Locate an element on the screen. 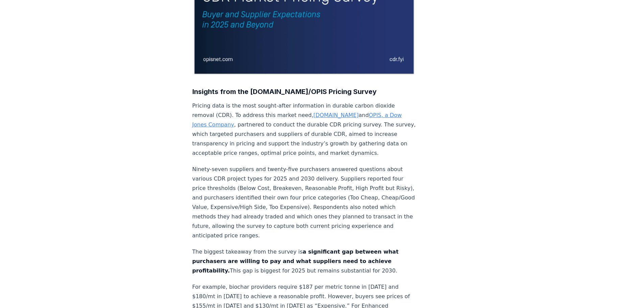 Image resolution: width=644 pixels, height=308 pixels. p: Ninety-seven suppliers and twenty-five purchasers answered questions about various CDR project ty... is located at coordinates (304, 202).